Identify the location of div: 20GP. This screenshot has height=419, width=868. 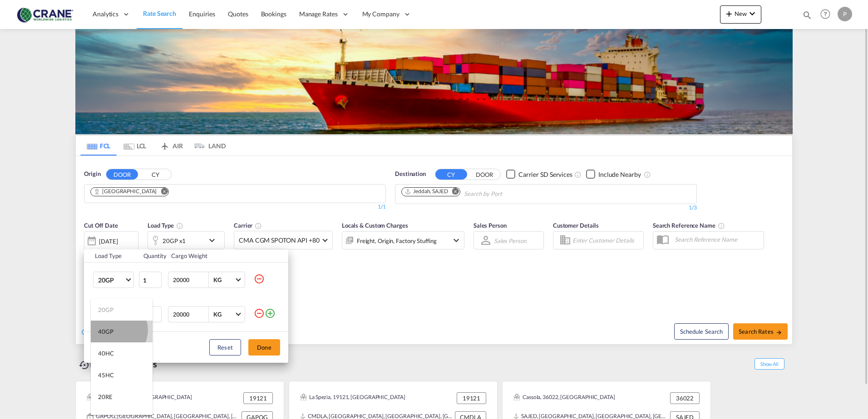
(106, 309).